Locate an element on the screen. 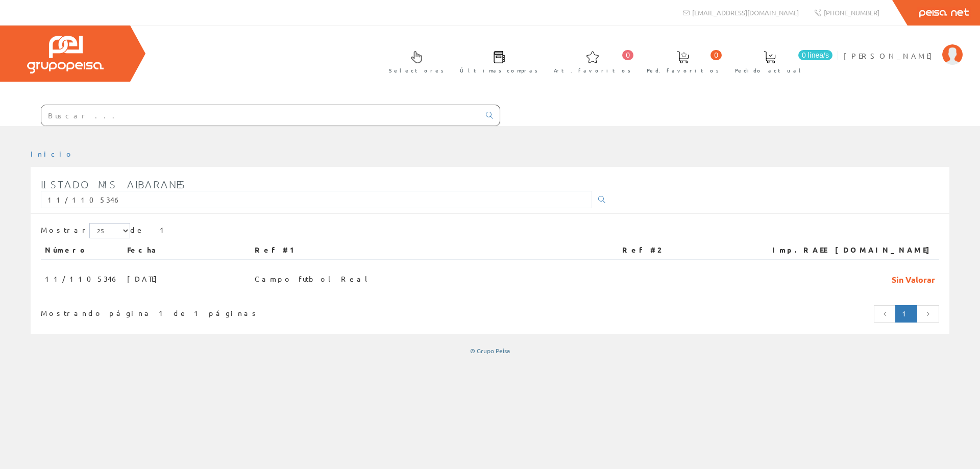  img: Grupo Peisa is located at coordinates (65, 55).